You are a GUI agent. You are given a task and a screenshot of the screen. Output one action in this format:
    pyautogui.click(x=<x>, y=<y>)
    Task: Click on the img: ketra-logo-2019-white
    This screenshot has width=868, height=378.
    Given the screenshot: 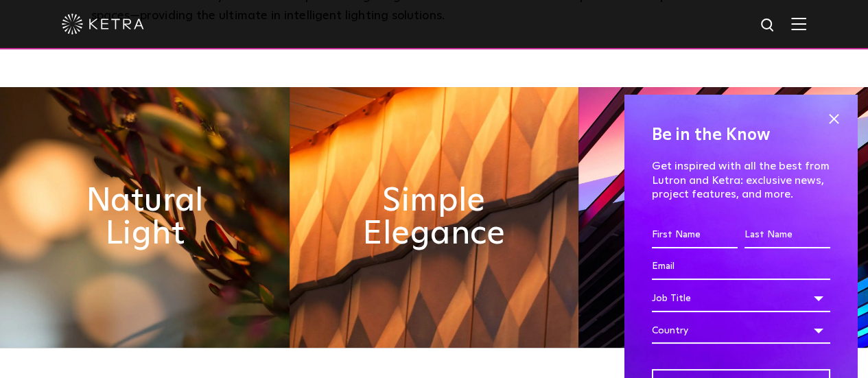 What is the action you would take?
    pyautogui.click(x=103, y=24)
    